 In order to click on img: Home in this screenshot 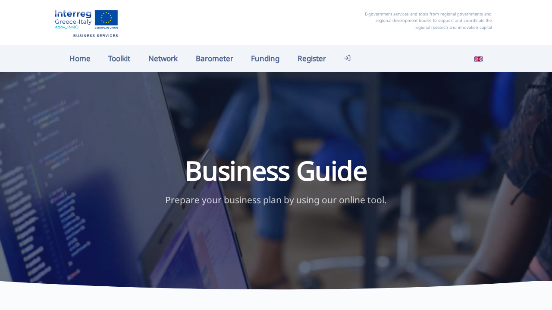, I will do `click(86, 22)`.